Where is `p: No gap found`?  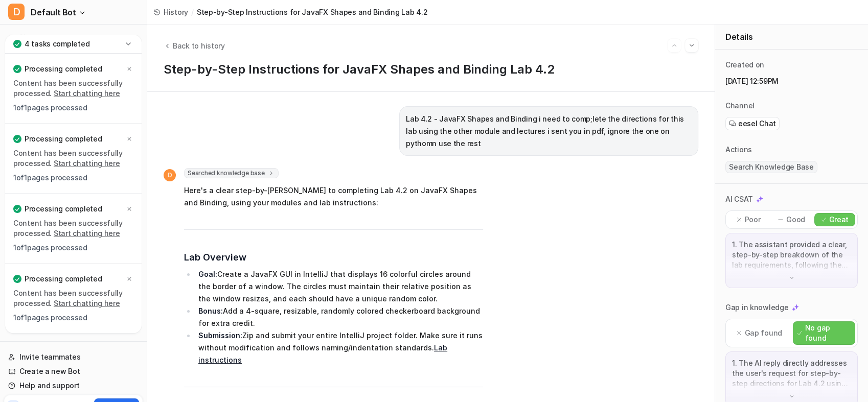 p: No gap found is located at coordinates (827, 333).